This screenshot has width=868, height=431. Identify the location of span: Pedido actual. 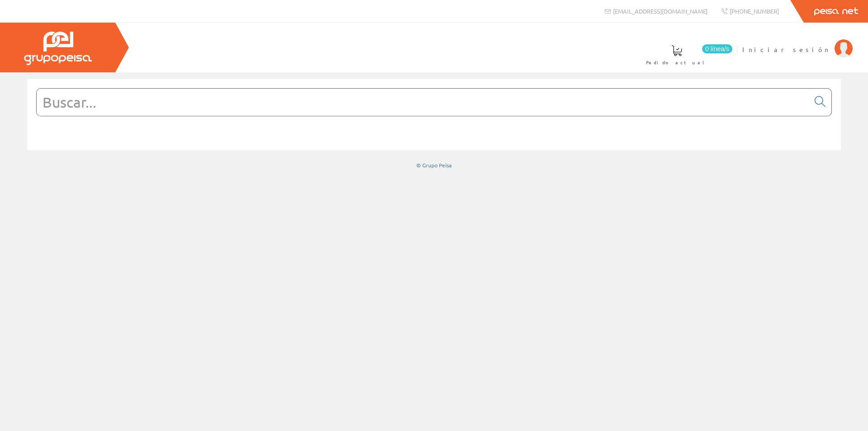
(677, 62).